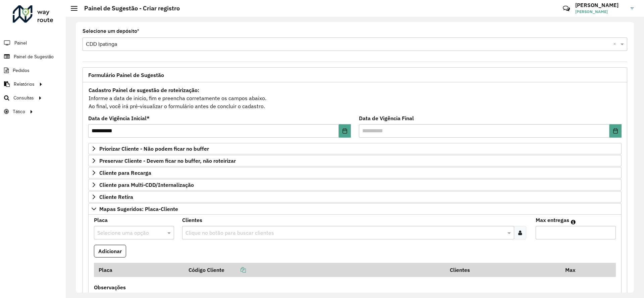 This screenshot has height=298, width=644. What do you see at coordinates (355, 173) in the screenshot?
I see `a: Cliente para Recarga` at bounding box center [355, 173].